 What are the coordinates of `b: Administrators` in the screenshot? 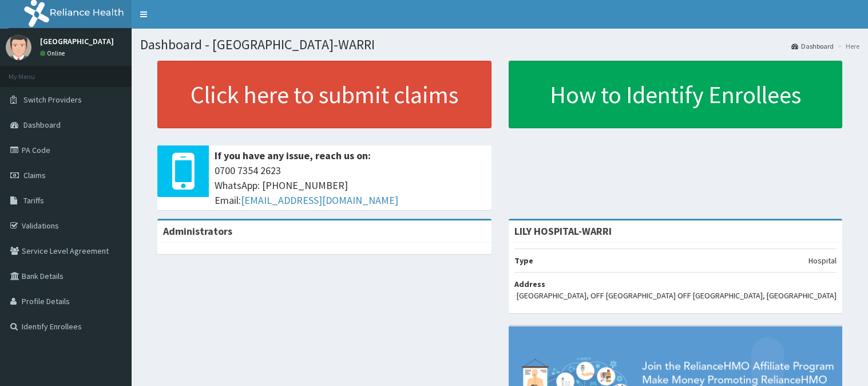 It's located at (197, 231).